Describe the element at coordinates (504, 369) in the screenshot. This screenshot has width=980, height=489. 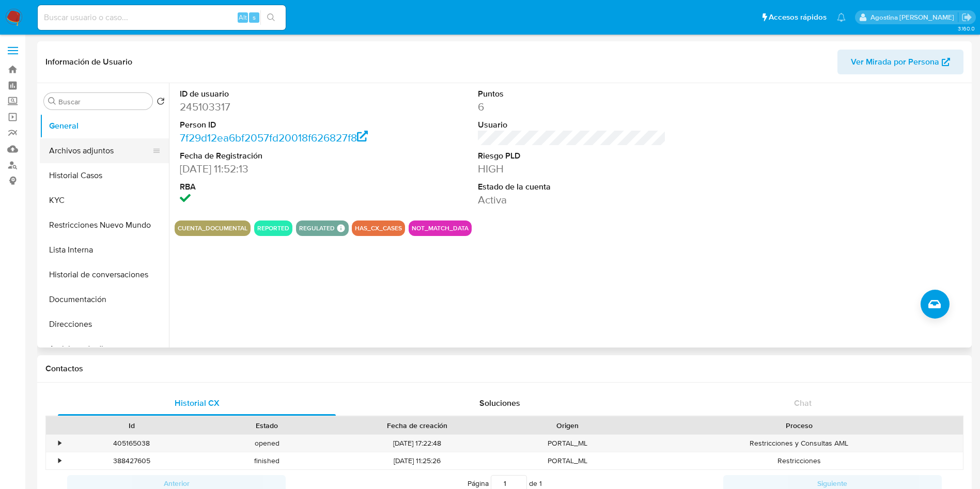
I see `h1: Contactos` at that location.